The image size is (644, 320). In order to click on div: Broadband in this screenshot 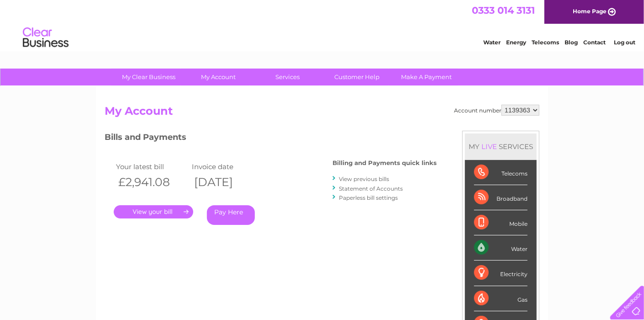, I will do `click(500, 198)`.